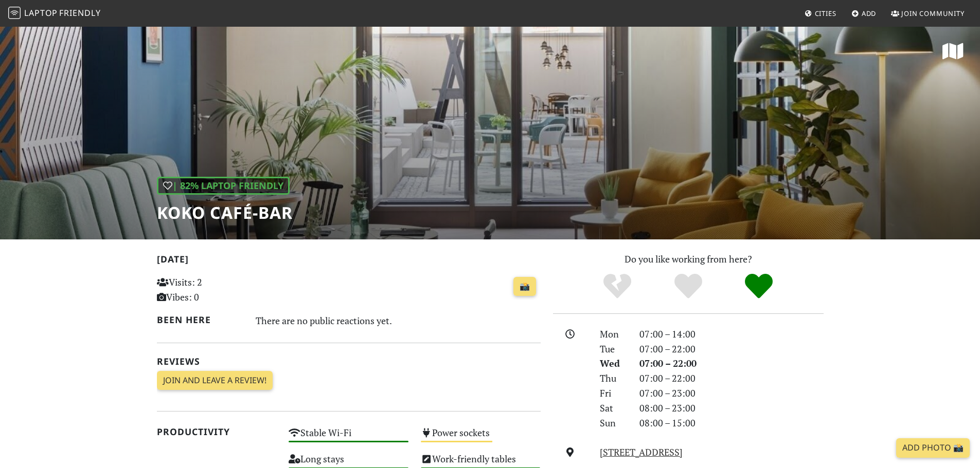  What do you see at coordinates (398, 321) in the screenshot?
I see `div: There are no public reactions yet.` at bounding box center [398, 321].